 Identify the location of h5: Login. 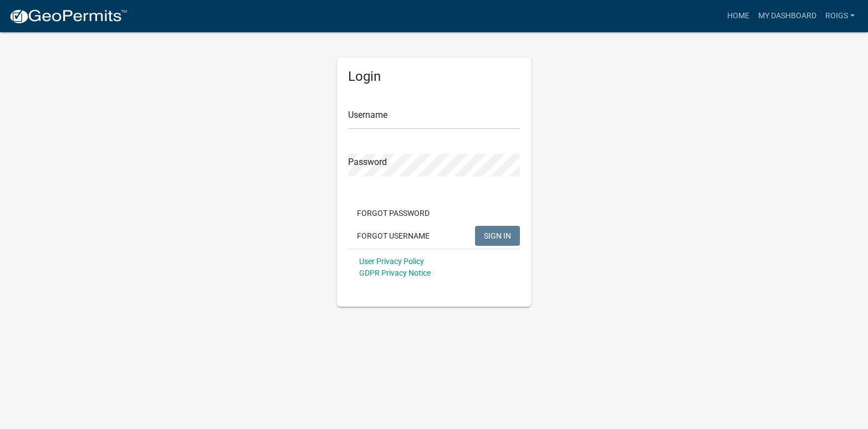
(434, 77).